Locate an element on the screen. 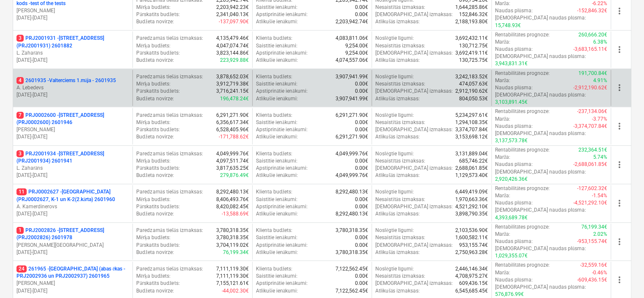 This screenshot has width=644, height=298. p: 3,780,318.35€ is located at coordinates (352, 252).